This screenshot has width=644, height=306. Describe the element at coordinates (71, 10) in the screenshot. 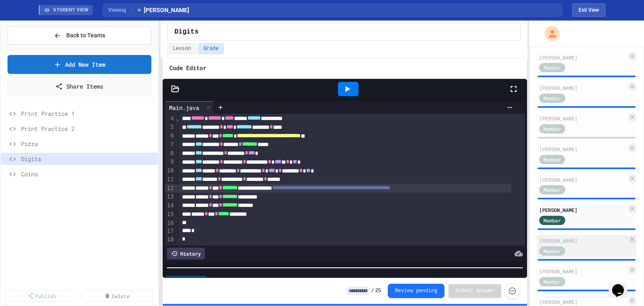

I see `span: STUDENT VIEW` at that location.